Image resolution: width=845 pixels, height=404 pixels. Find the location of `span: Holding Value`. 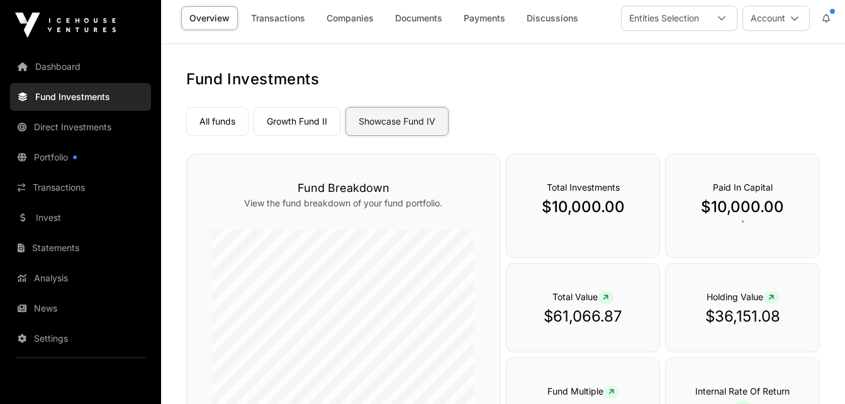

span: Holding Value is located at coordinates (743, 297).